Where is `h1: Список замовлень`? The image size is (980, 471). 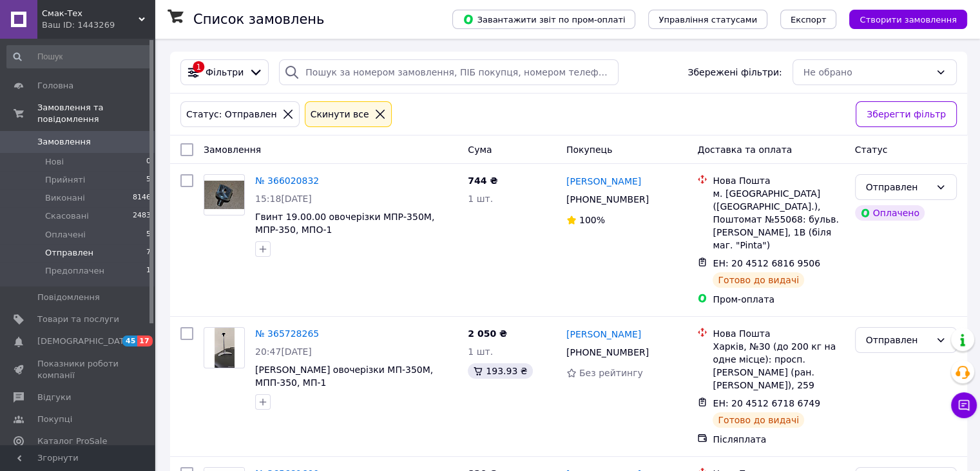
h1: Список замовлень is located at coordinates (259, 20).